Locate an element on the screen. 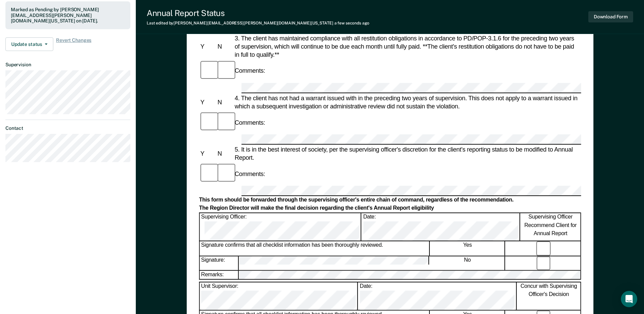 The width and height of the screenshot is (644, 314). div: Concur with Supervising Officer's Decision is located at coordinates (549, 296).